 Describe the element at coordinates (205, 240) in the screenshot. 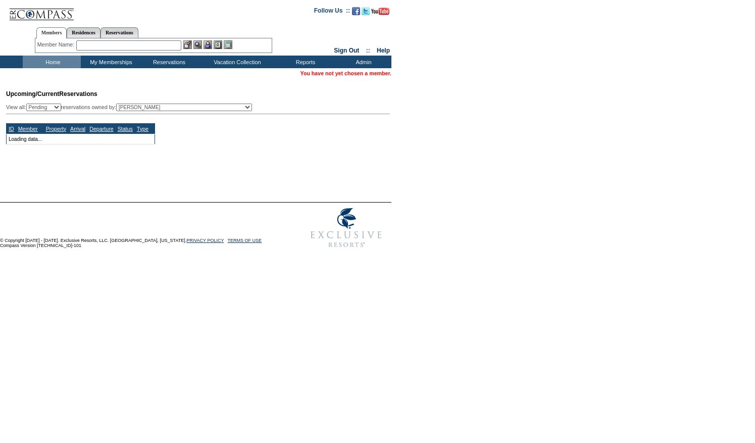

I see `a: PRIVACY POLICY` at that location.